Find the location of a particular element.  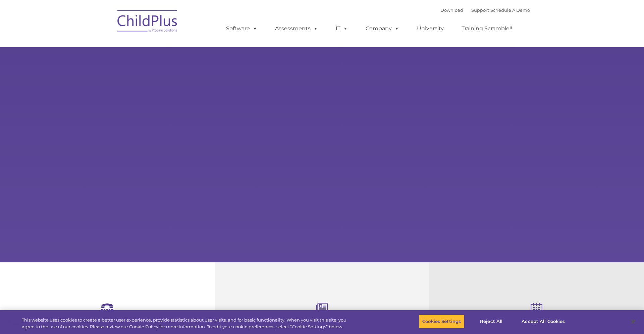

img: ChildPlus by Procare Solutions is located at coordinates (148, 22).